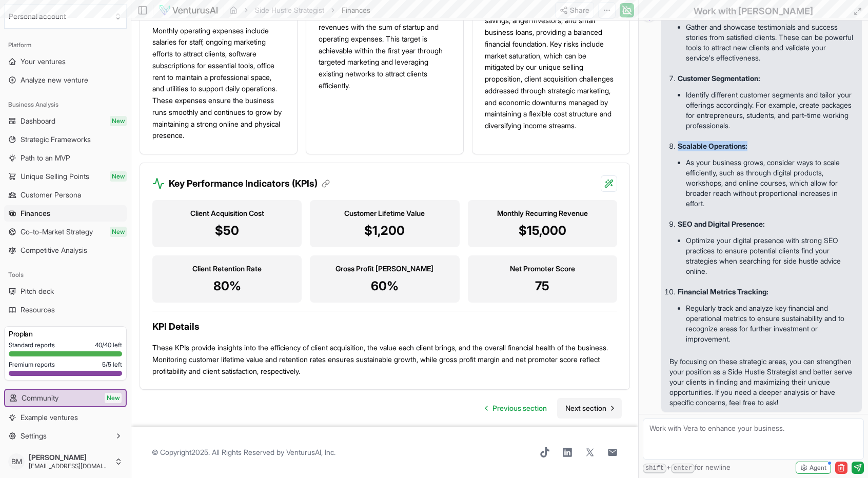 This screenshot has height=478, width=868. What do you see at coordinates (723, 292) in the screenshot?
I see `strong: Financial Metrics Tracking:` at bounding box center [723, 292].